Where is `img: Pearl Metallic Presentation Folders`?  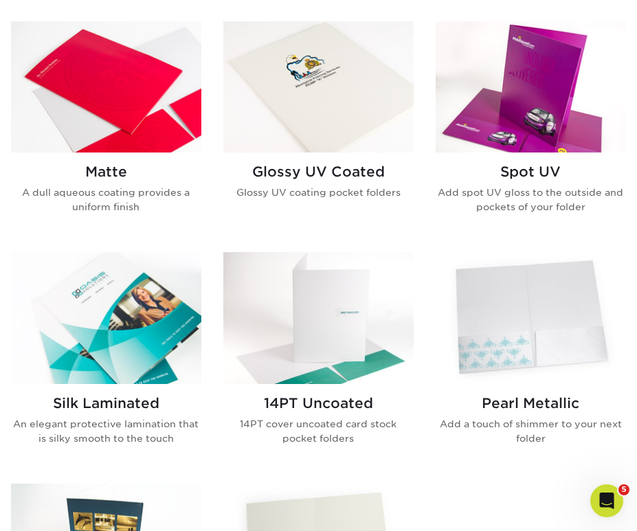 img: Pearl Metallic Presentation Folders is located at coordinates (531, 318).